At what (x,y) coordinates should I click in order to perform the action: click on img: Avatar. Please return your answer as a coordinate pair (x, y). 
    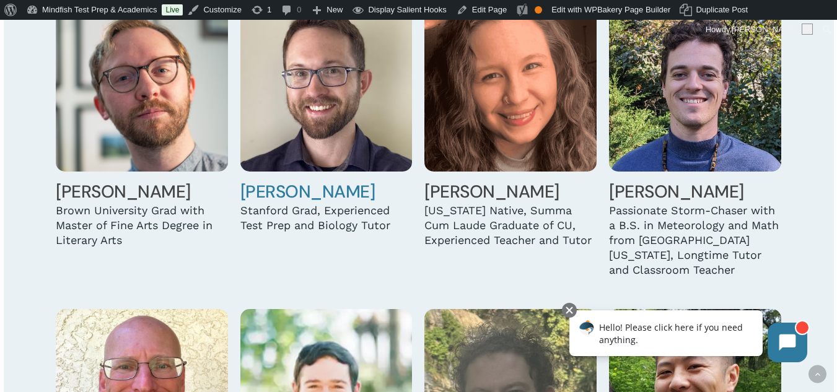
    Looking at the image, I should click on (30, 27).